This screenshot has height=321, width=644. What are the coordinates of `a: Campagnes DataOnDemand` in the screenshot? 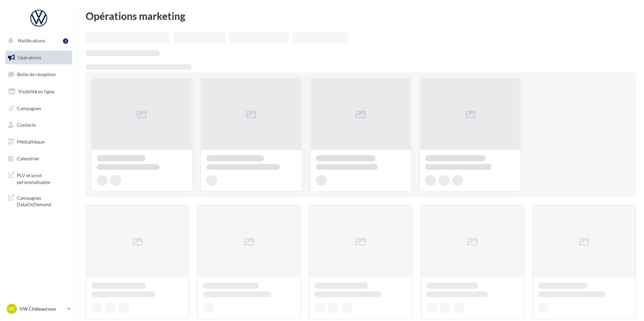 It's located at (39, 200).